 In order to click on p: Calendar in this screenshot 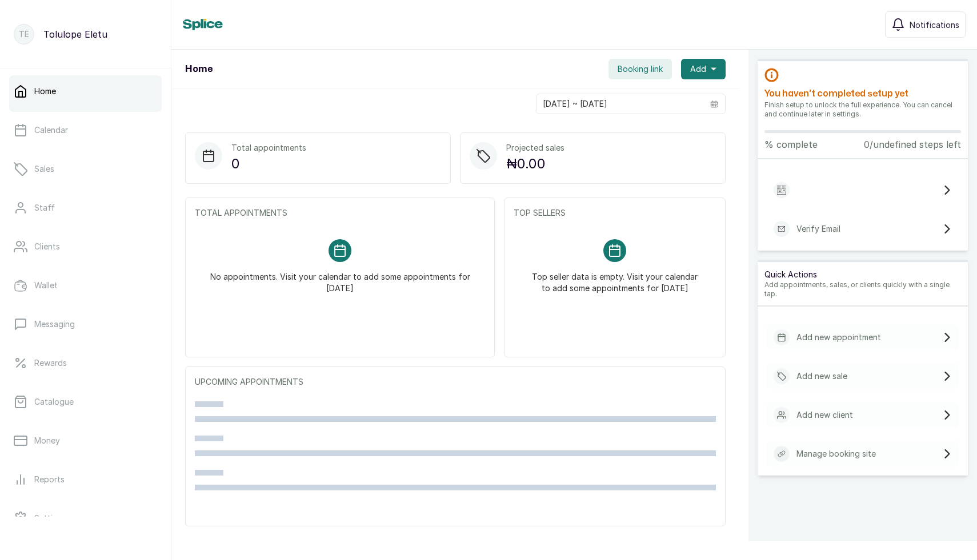, I will do `click(51, 130)`.